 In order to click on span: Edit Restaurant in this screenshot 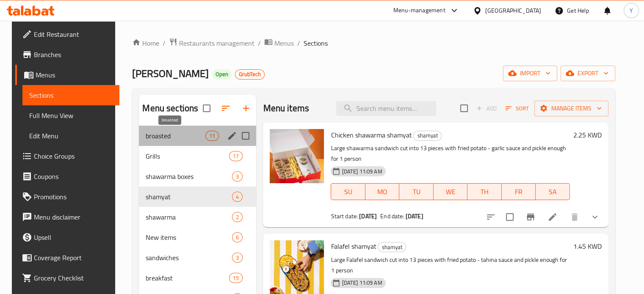, I will do `click(73, 34)`.